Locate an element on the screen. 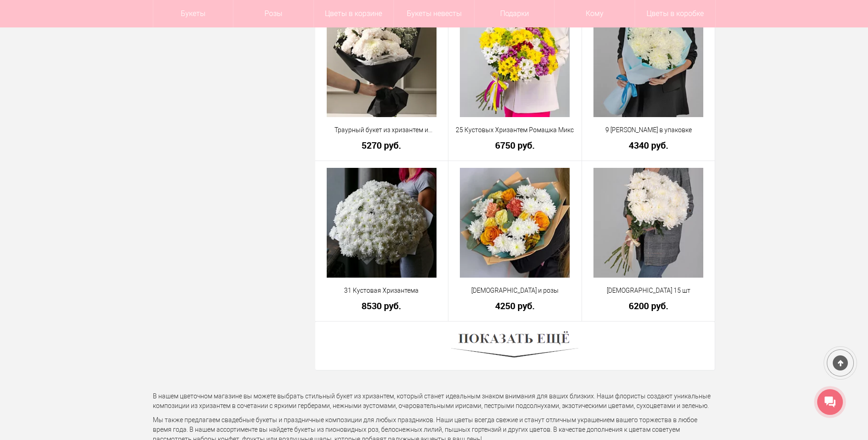 The image size is (868, 440). a: 8530 руб. is located at coordinates (382, 306).